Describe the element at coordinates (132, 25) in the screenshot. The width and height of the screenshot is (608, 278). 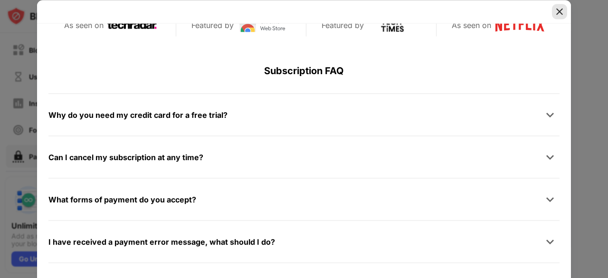
I see `img: techradar` at that location.